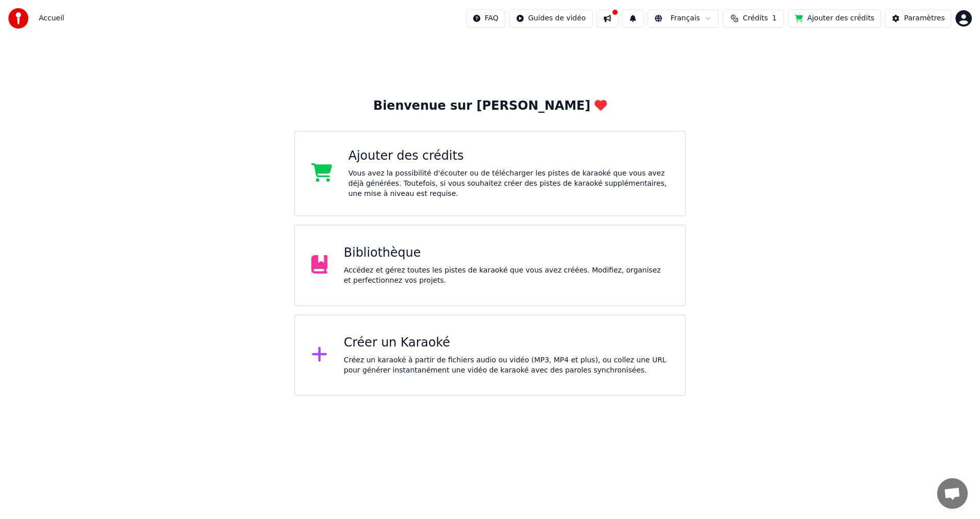 The width and height of the screenshot is (980, 519). What do you see at coordinates (507, 365) in the screenshot?
I see `div: Créez un karaoké à partir de fichiers audio ou vidéo (MP3, MP4 et plus), ou collez une URL pour g...` at bounding box center [507, 365].